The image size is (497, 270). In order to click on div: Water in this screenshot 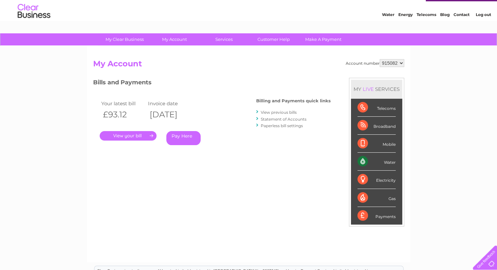, I will do `click(377, 162)`.